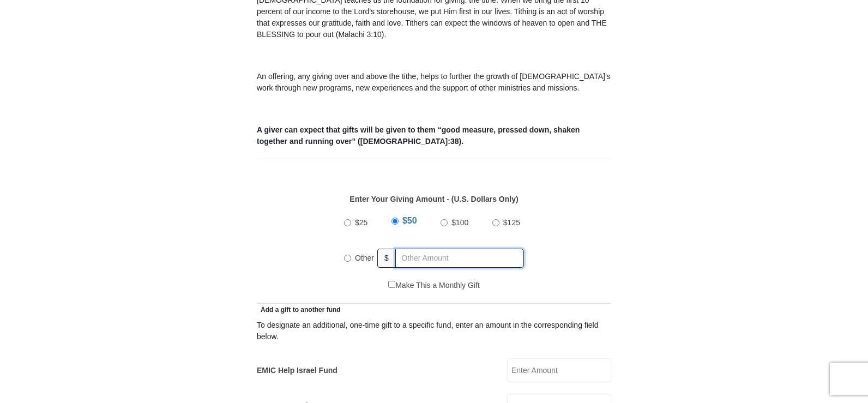  Describe the element at coordinates (391, 284) in the screenshot. I see `input: Make This a Monthly Gift` at that location.